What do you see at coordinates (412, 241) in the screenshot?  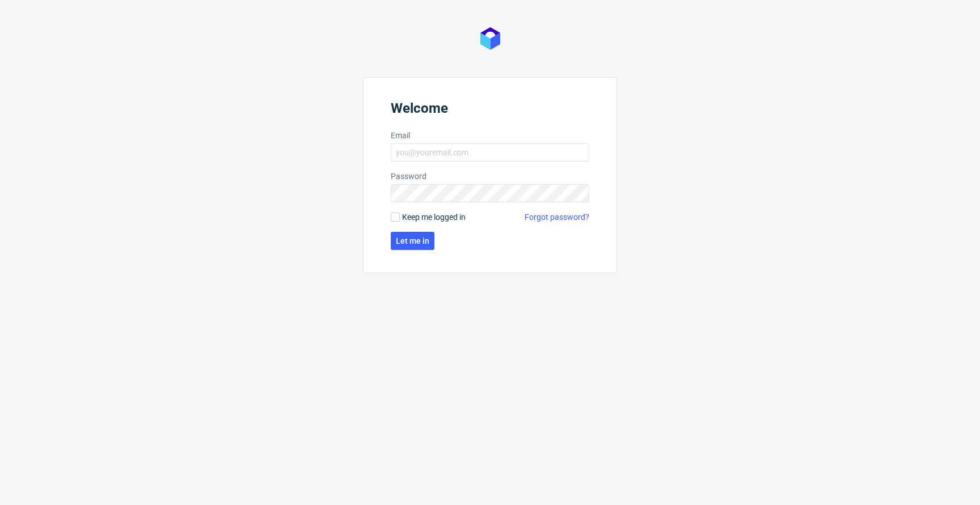 I see `span: Let me in` at bounding box center [412, 241].